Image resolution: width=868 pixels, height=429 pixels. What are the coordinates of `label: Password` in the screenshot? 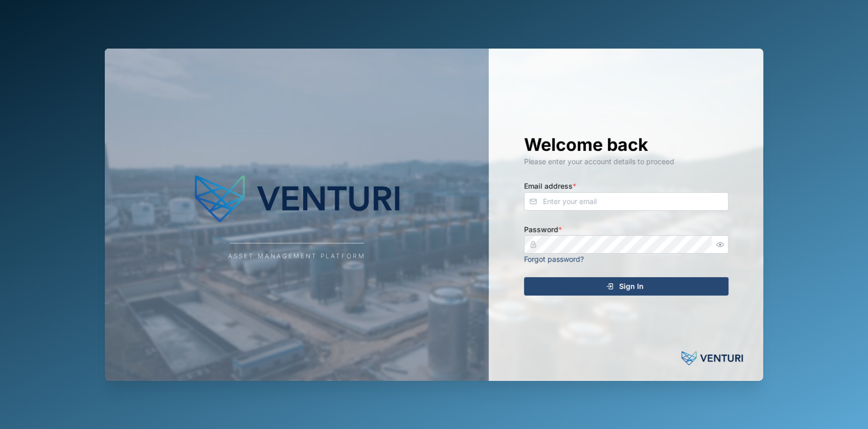 It's located at (542, 230).